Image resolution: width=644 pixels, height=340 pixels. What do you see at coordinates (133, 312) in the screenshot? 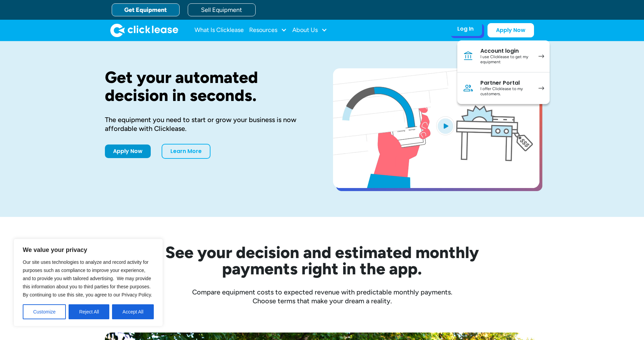
I see `button: Accept All` at bounding box center [133, 312].